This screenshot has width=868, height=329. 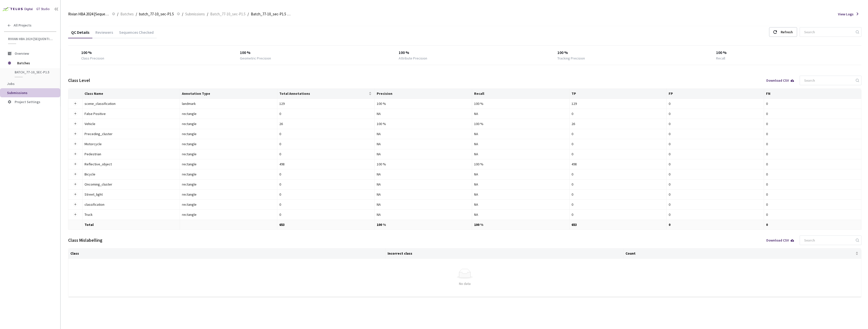 What do you see at coordinates (112, 194) in the screenshot?
I see `div: Street_light` at bounding box center [112, 194].